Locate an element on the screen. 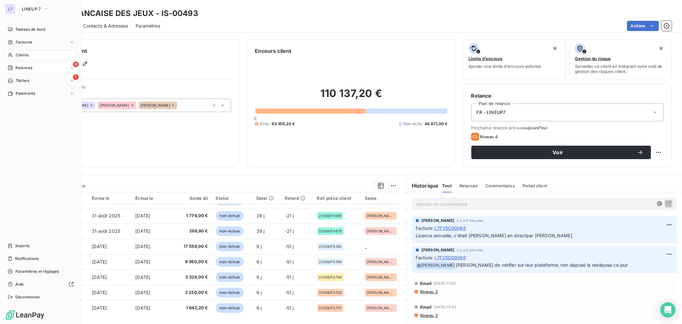 This screenshot has height=324, width=682. a: Aide is located at coordinates (41, 284).